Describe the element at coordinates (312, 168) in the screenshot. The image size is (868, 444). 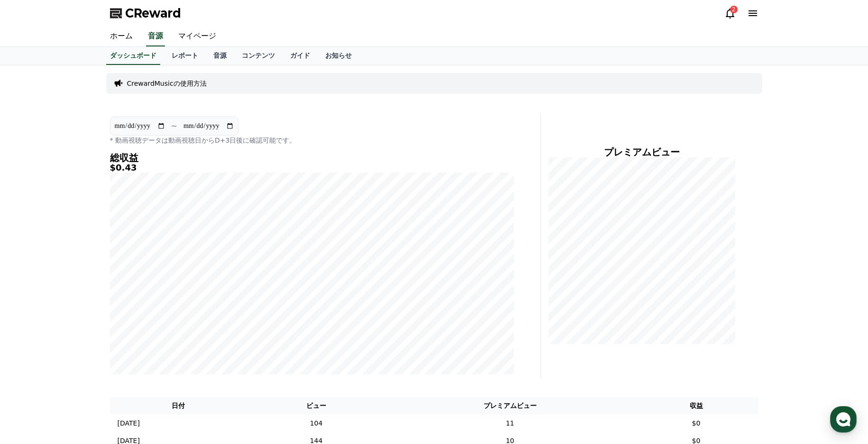
I see `h5: $0.43` at that location.